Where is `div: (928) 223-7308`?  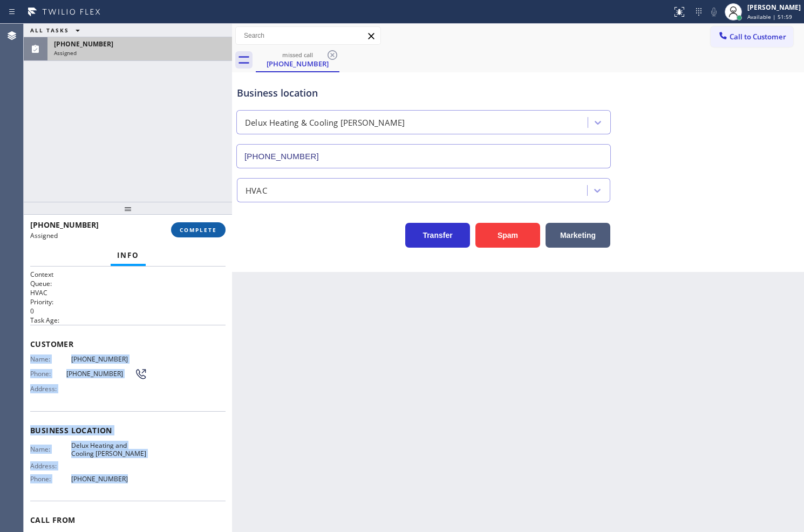 div: (928) 223-7308 is located at coordinates (297, 59).